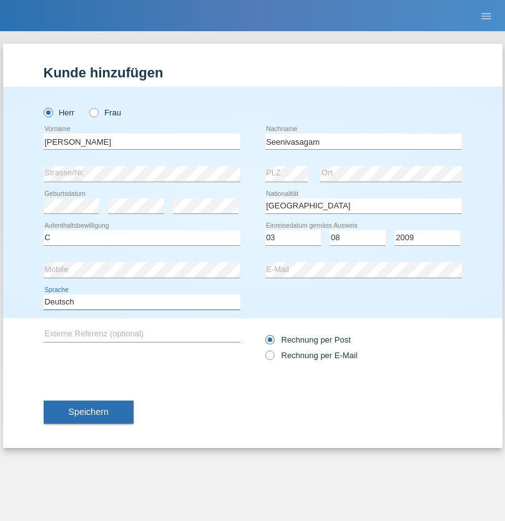 Image resolution: width=505 pixels, height=521 pixels. What do you see at coordinates (269, 342) in the screenshot?
I see `input: Rechnung per Post` at bounding box center [269, 342].